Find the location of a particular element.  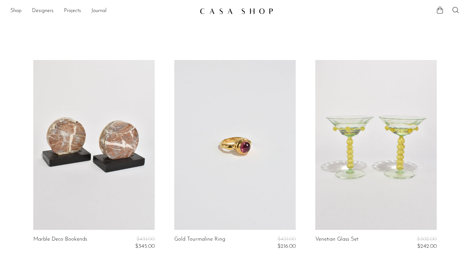

span: $302.00 is located at coordinates (426, 239).